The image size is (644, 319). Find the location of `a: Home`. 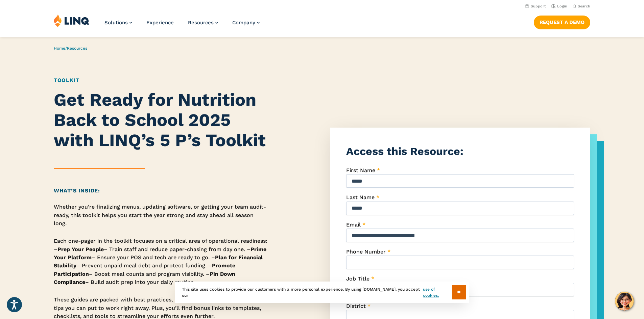

a: Home is located at coordinates (59, 49).